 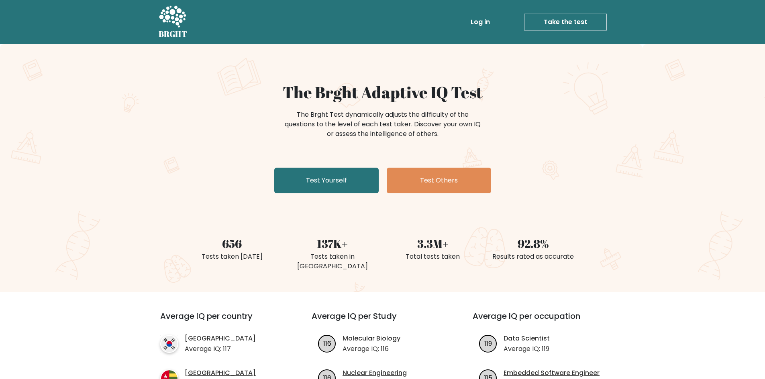 What do you see at coordinates (382, 321) in the screenshot?
I see `h3: Average IQ per Study` at bounding box center [382, 321].